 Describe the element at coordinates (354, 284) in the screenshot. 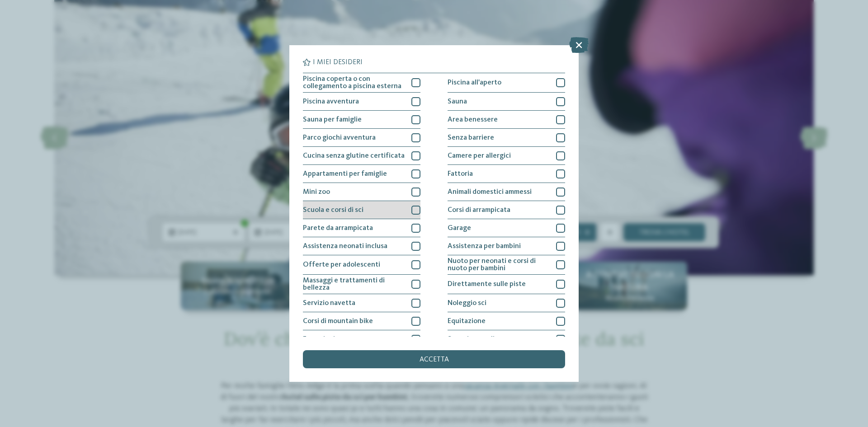

I see `span: Massaggi e trattamenti di bellezza` at that location.